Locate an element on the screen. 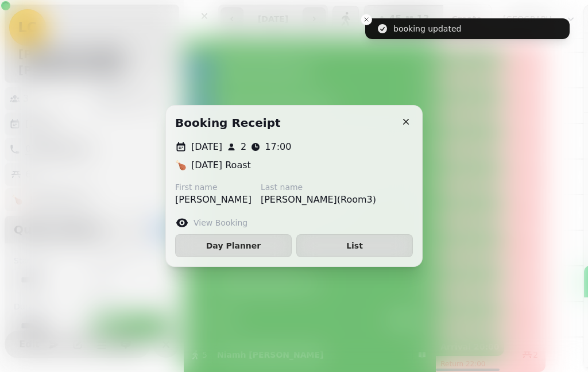 The image size is (588, 372). label: Last name is located at coordinates (319, 187).